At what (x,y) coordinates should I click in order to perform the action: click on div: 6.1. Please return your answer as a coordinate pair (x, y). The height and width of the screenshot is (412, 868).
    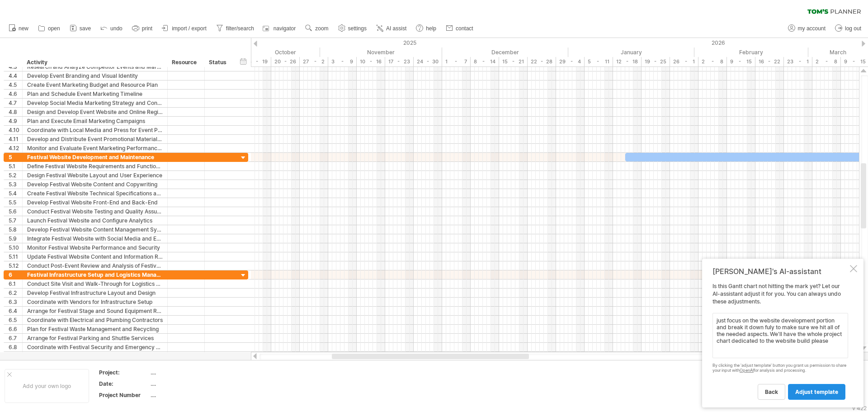
    Looking at the image, I should click on (15, 283).